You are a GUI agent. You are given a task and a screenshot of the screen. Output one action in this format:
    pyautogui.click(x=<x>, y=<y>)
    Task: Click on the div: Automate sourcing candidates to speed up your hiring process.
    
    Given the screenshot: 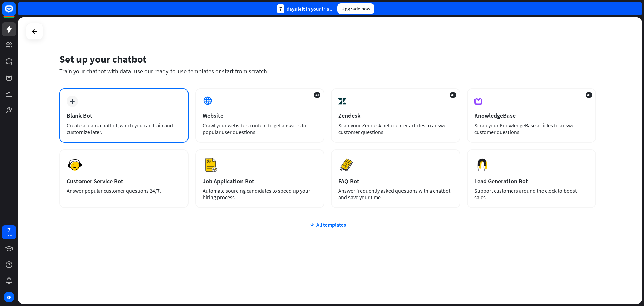 What is the action you would take?
    pyautogui.click(x=260, y=194)
    